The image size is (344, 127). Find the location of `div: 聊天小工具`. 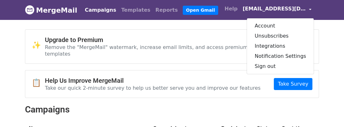

div: 聊天小工具 is located at coordinates (328, 112).